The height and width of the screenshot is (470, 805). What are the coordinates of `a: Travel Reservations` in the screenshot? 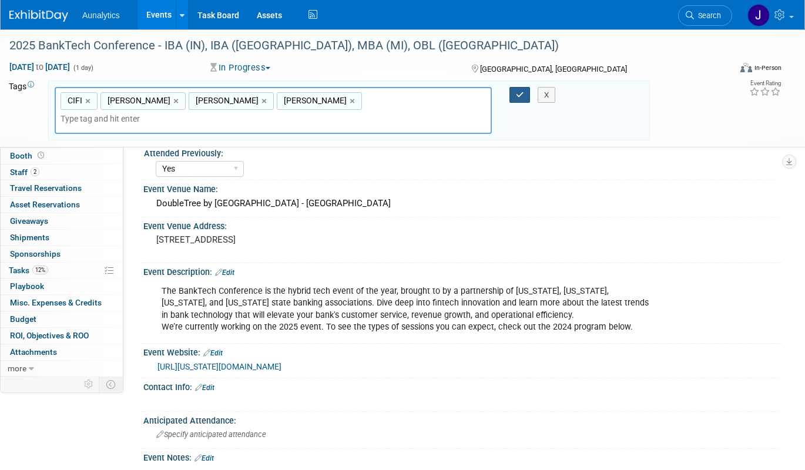 It's located at (62, 188).